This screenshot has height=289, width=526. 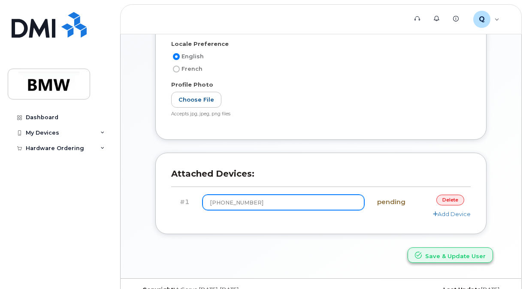 What do you see at coordinates (192, 69) in the screenshot?
I see `span: French` at bounding box center [192, 69].